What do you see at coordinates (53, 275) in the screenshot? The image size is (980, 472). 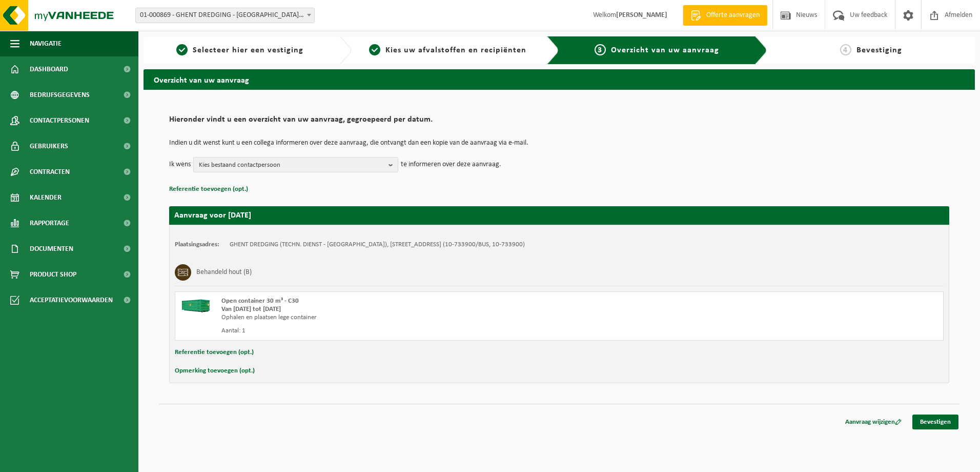 I see `span: Product Shop` at bounding box center [53, 275].